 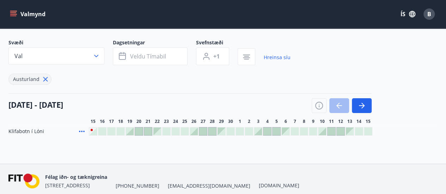 I want to click on button: Veldu tímabil, so click(x=150, y=56).